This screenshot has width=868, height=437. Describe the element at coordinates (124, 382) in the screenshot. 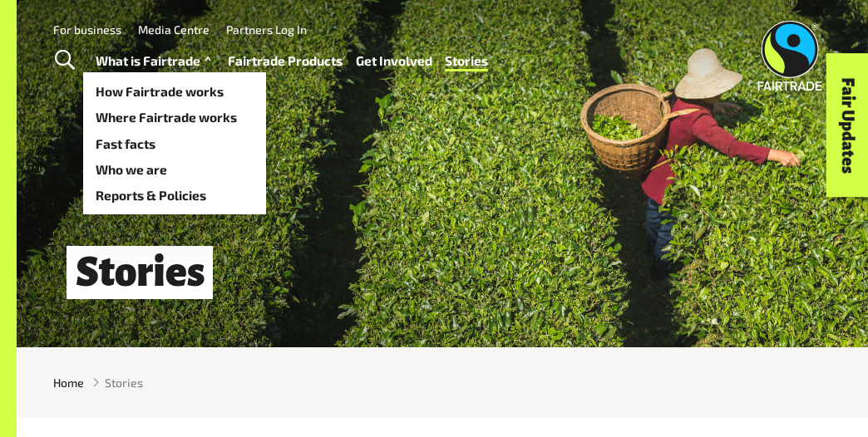

I see `span: Stories` at that location.